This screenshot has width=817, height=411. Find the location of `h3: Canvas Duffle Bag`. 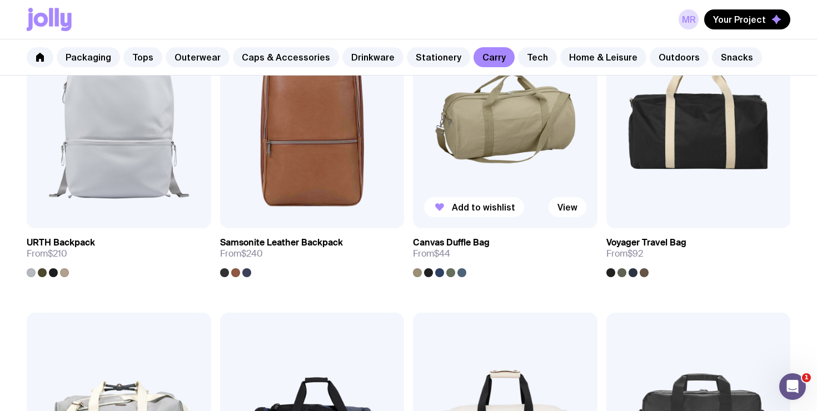

h3: Canvas Duffle Bag is located at coordinates (451, 243).